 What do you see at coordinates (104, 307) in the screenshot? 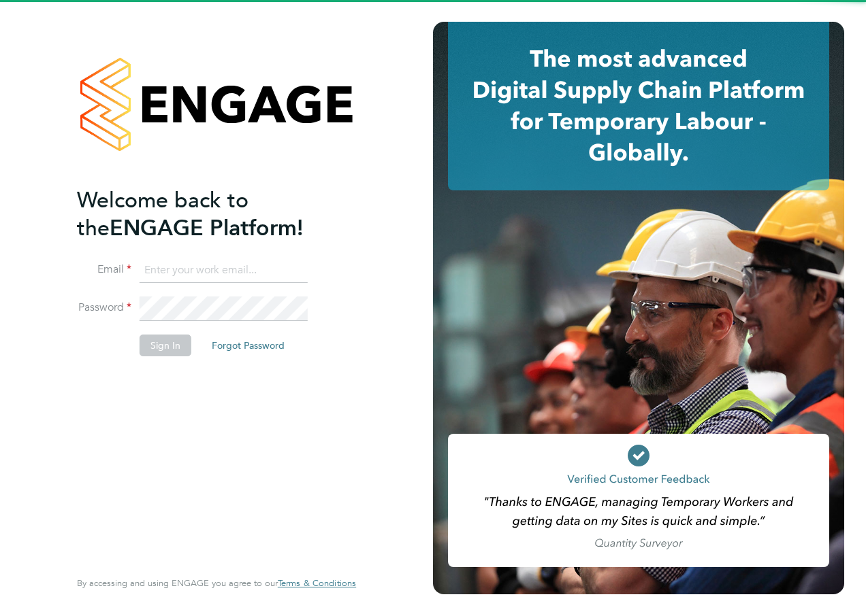
I see `label: Password` at bounding box center [104, 307].